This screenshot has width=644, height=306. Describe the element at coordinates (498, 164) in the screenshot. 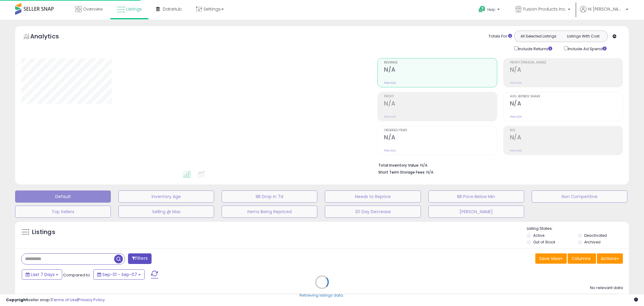

I see `li: N/A` at that location.